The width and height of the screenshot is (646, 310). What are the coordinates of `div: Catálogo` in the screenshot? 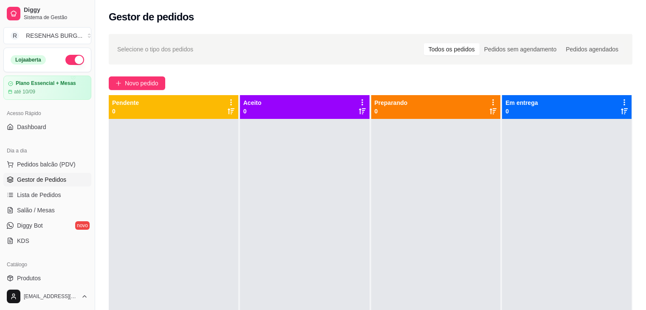 It's located at (47, 265).